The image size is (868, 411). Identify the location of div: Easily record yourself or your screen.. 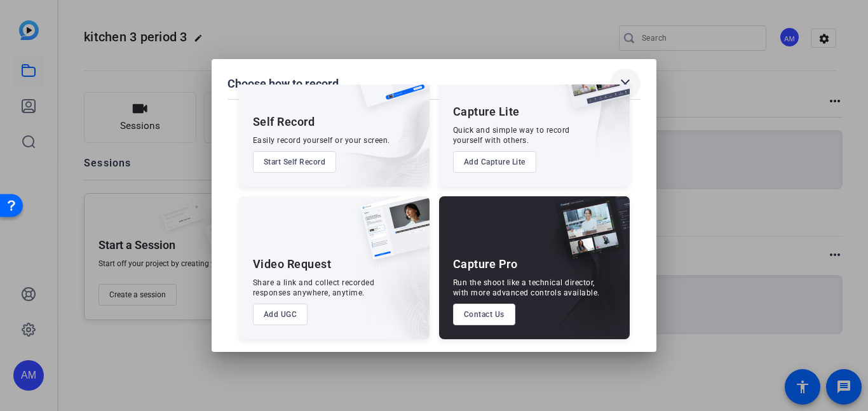
(322, 140).